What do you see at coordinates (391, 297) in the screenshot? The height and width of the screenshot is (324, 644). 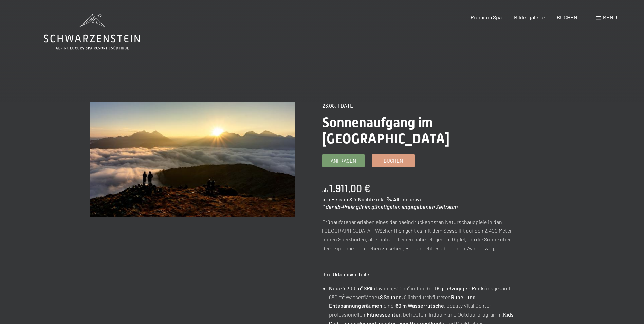 I see `strong: 8 Saunen` at bounding box center [391, 297].